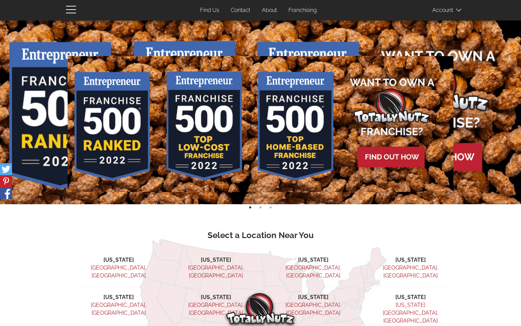  Describe the element at coordinates (250, 207) in the screenshot. I see `button: 1 of 3` at that location.